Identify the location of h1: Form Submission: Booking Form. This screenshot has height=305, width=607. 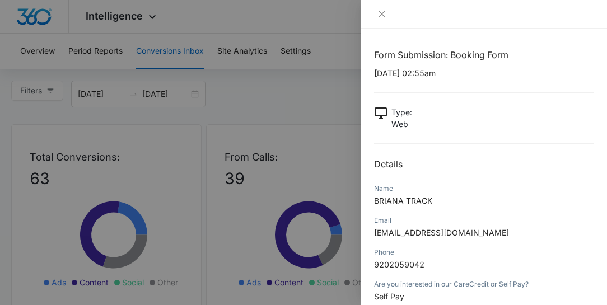
(484, 55).